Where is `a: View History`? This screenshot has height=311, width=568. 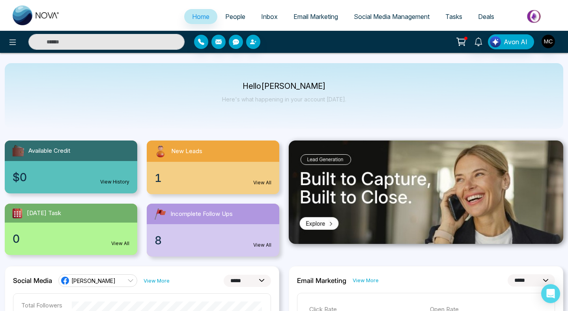 a: View History is located at coordinates (115, 182).